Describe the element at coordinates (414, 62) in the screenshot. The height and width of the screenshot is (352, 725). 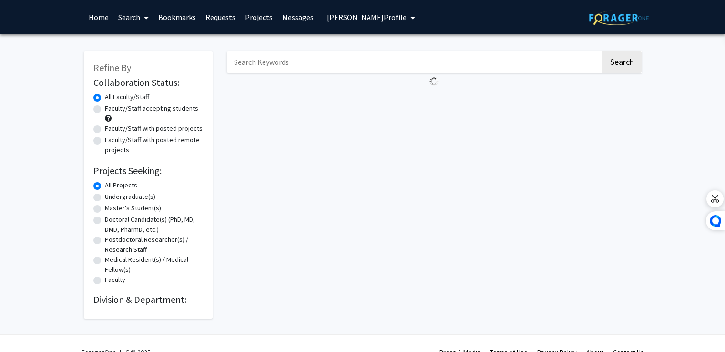
I see `input: Search Keywords` at that location.